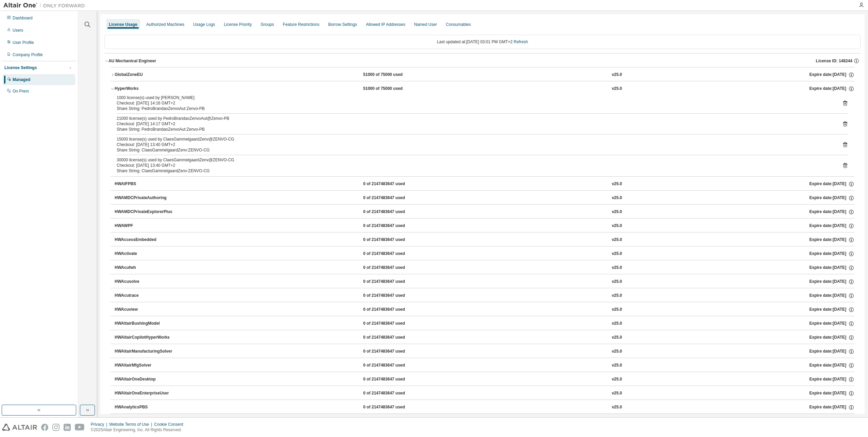 Image resolution: width=868 pixels, height=437 pixels. What do you see at coordinates (44, 427) in the screenshot?
I see `img: facebook.svg` at bounding box center [44, 427].